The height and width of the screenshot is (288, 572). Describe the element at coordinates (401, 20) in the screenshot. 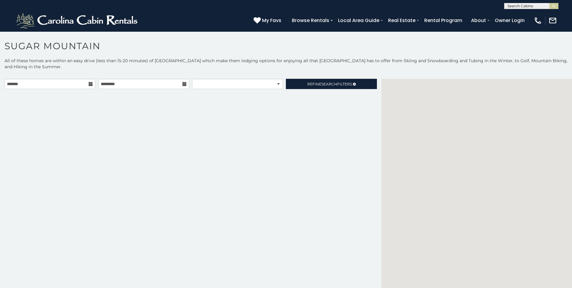

I see `a: Real Estate` at that location.